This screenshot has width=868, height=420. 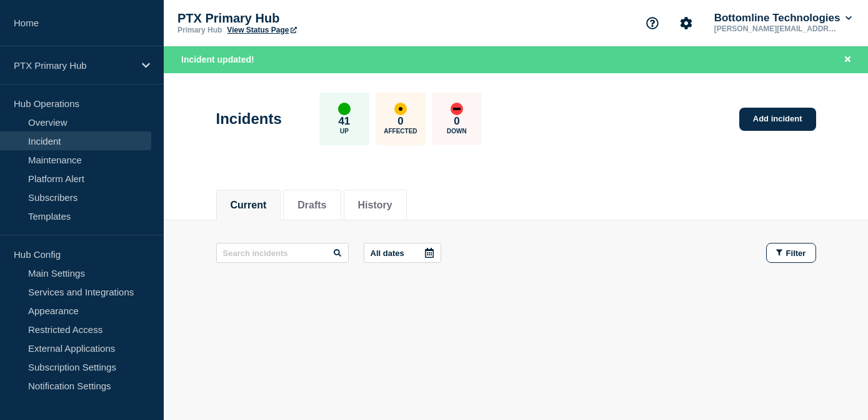 What do you see at coordinates (283, 253) in the screenshot?
I see `input: Search incidents` at bounding box center [283, 253].